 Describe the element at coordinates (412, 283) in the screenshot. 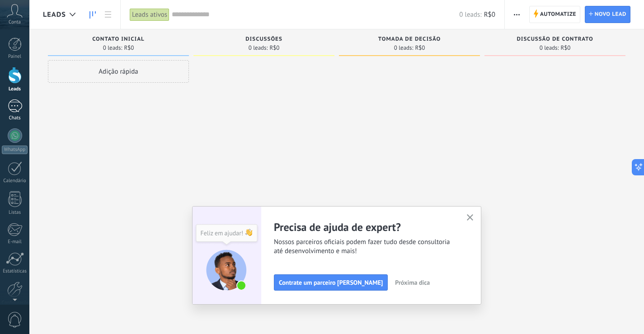

I see `button: Próxima dica` at that location.